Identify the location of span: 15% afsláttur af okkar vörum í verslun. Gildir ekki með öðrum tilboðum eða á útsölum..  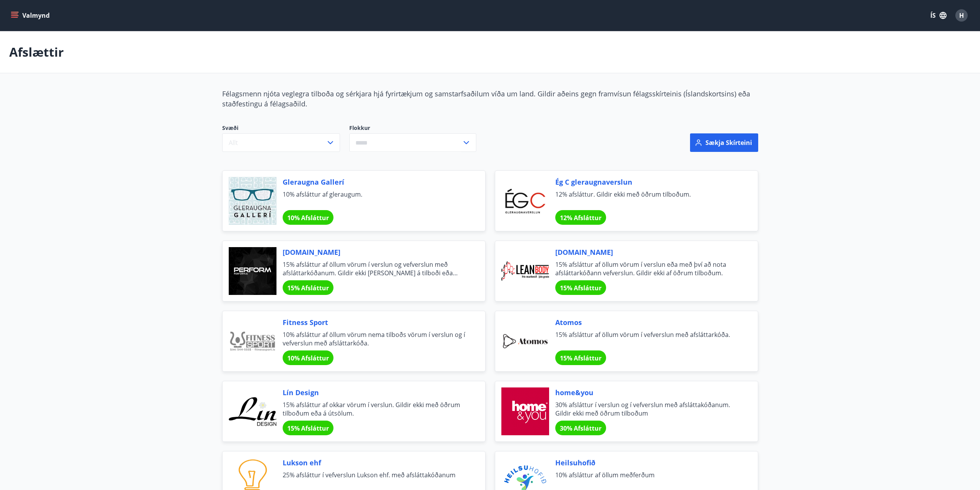
(375, 409).